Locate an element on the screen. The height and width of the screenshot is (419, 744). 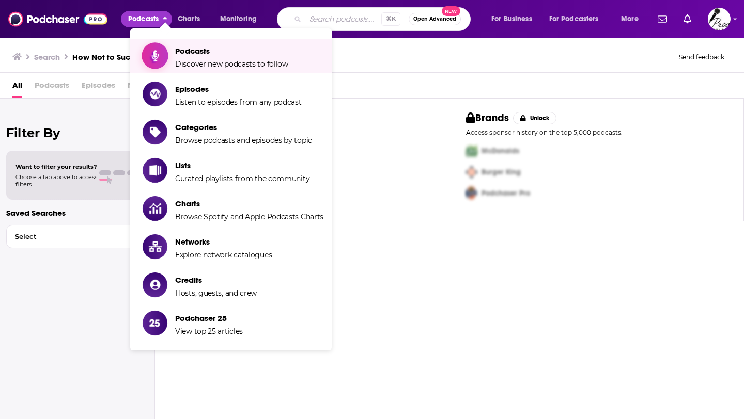
span: Hosts, guests, and crew is located at coordinates (216, 293).